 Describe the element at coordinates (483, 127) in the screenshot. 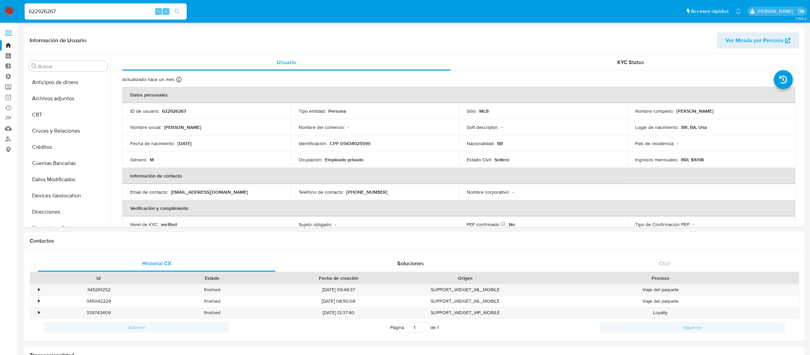

I see `p: Soft descriptor :` at that location.